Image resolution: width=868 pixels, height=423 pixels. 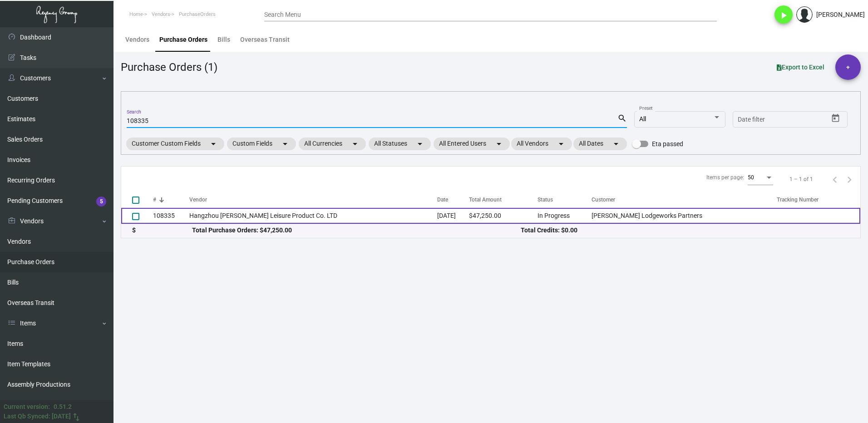 What do you see at coordinates (751, 177) in the screenshot?
I see `span: 50` at bounding box center [751, 177].